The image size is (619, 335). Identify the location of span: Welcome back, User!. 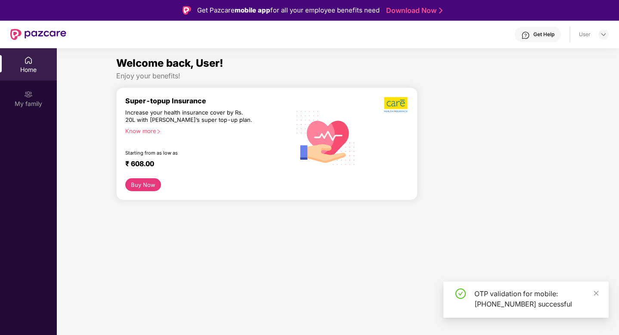
(170, 63).